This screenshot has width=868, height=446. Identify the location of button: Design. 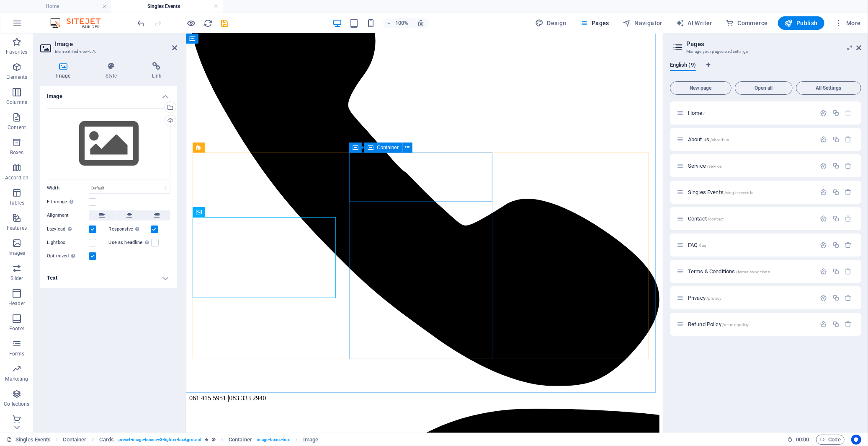
(551, 23).